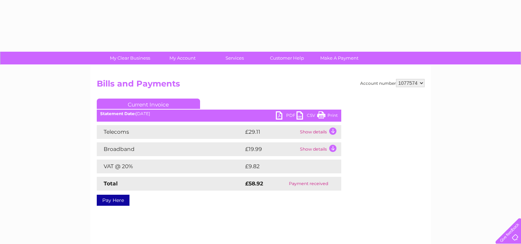 This screenshot has width=521, height=244. What do you see at coordinates (271, 132) in the screenshot?
I see `td: £29.11` at bounding box center [271, 132].